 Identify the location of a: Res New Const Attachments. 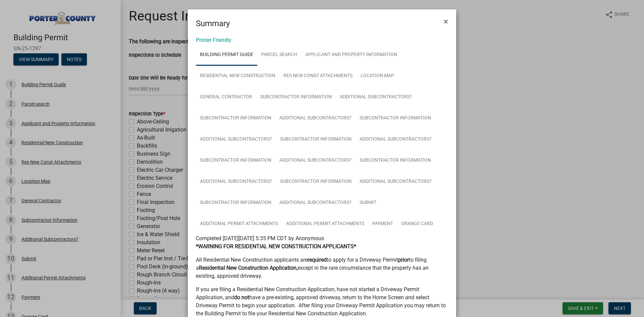
(318, 76).